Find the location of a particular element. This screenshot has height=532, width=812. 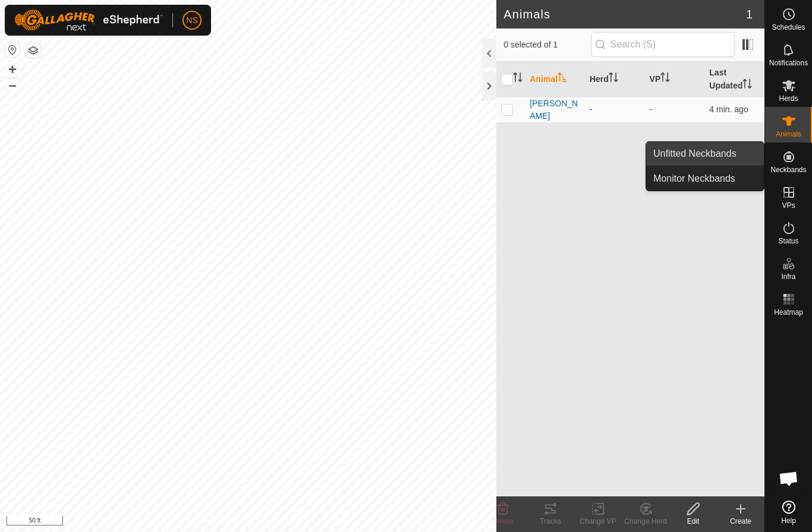

span: 1 is located at coordinates (749, 14).